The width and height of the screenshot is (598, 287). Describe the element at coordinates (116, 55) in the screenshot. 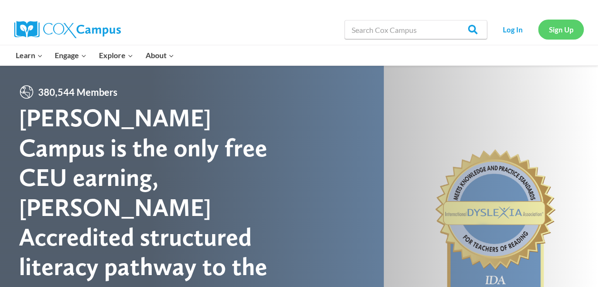

I see `button: Child menu of Explore` at that location.